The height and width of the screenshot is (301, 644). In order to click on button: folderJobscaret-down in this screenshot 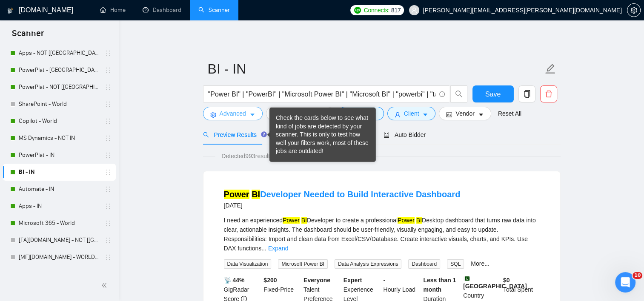, I will do `click(361, 113)`.